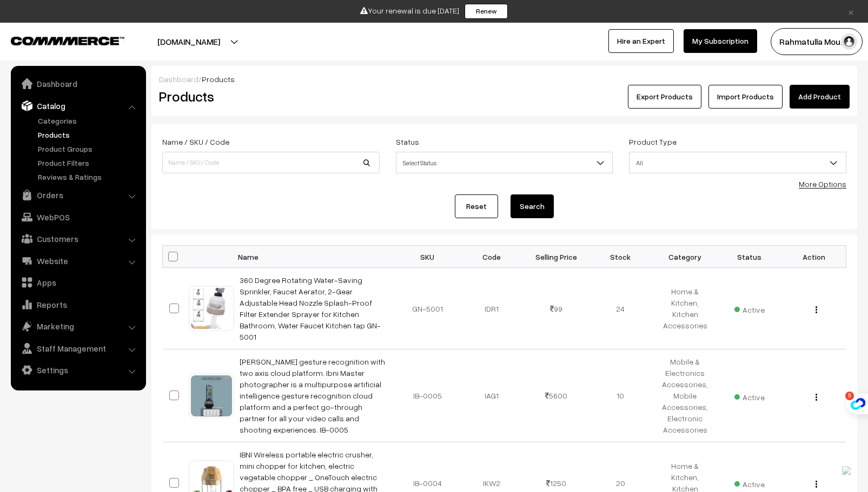  Describe the element at coordinates (58, 40) in the screenshot. I see `a: COMMMERCE` at that location.